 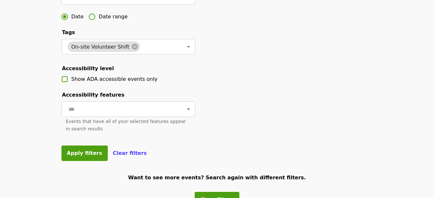 What do you see at coordinates (130, 153) in the screenshot?
I see `span: Clear filters` at bounding box center [130, 153].